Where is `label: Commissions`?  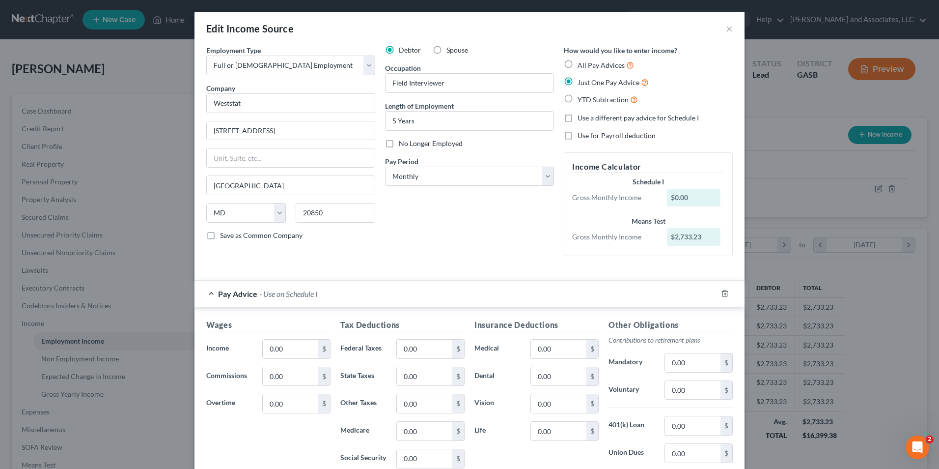
label: Commissions is located at coordinates (229, 376).